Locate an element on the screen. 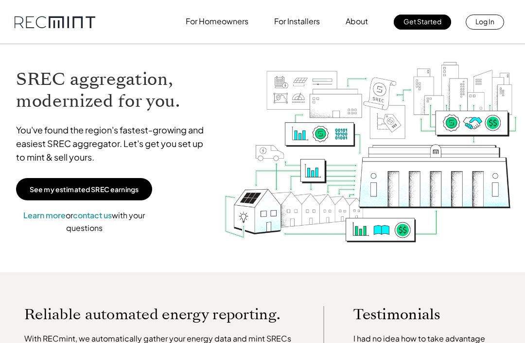  p: or with your questions is located at coordinates (84, 222).